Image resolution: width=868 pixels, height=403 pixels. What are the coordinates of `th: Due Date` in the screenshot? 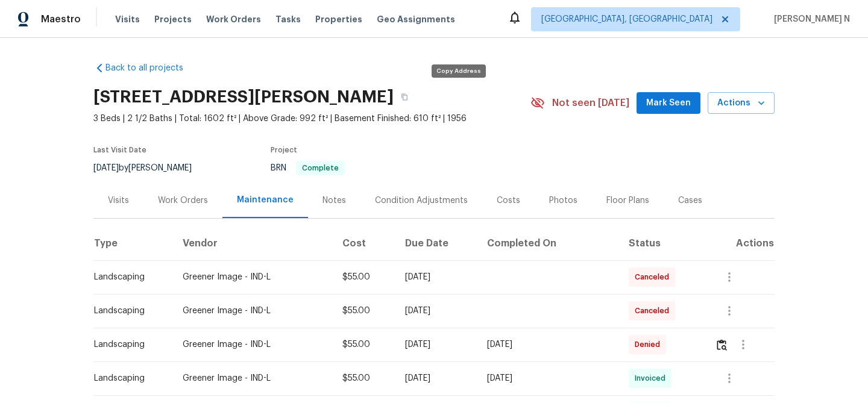 It's located at (437, 243).